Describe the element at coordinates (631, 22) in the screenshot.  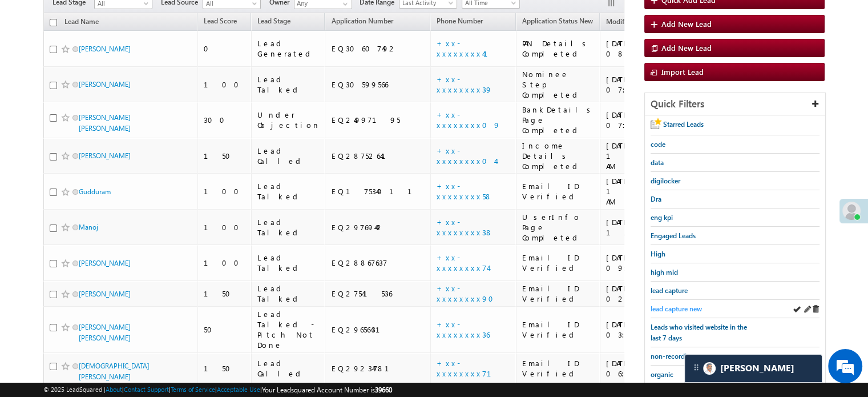
I see `a: Modified On (sorted descending)` at that location.